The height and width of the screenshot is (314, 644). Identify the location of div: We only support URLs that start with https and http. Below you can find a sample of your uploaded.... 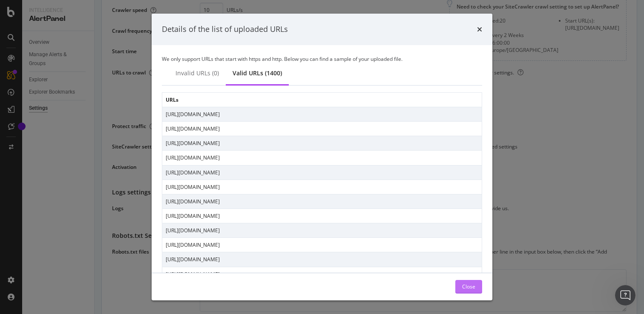
(322, 59).